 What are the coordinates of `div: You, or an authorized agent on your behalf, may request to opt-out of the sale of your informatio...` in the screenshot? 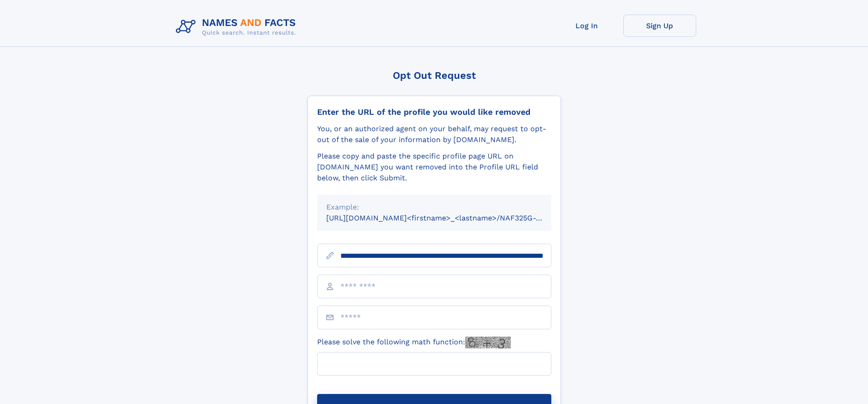 It's located at (434, 134).